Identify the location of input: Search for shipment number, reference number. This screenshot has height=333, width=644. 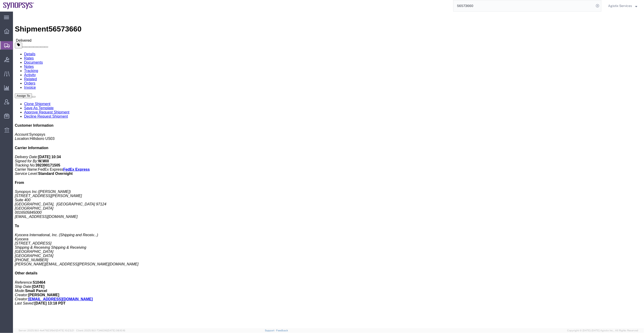
(524, 6).